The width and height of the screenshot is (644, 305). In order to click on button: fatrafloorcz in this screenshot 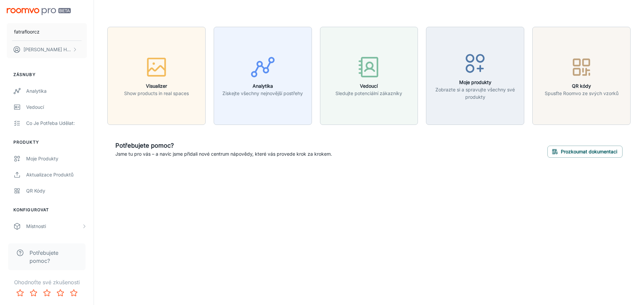, I will do `click(47, 32)`.